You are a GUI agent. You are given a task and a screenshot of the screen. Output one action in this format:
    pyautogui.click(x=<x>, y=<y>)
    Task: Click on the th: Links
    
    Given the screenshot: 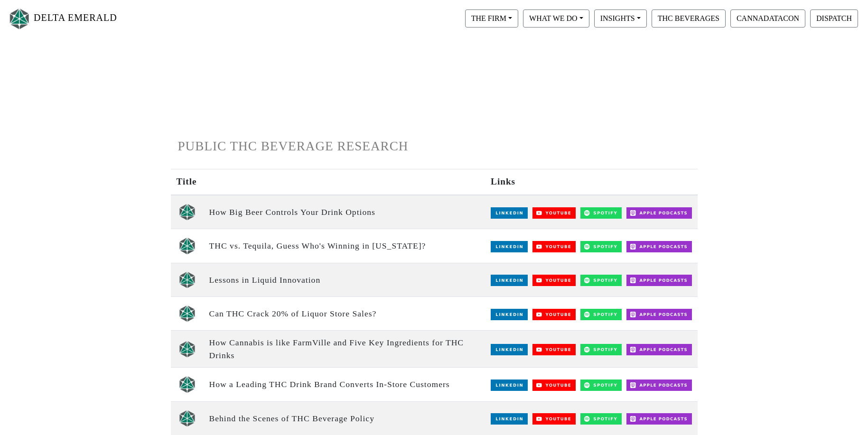 What is the action you would take?
    pyautogui.click(x=591, y=182)
    